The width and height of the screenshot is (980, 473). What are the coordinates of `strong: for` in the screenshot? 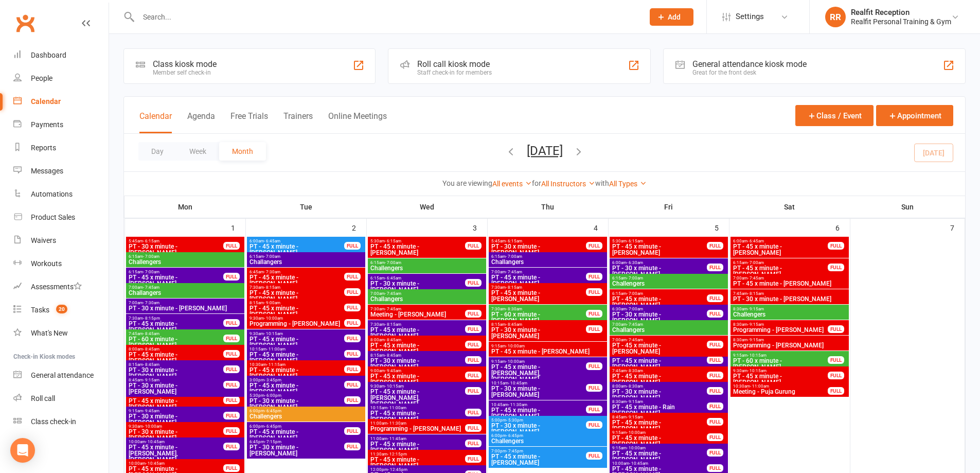 It's located at (537, 183).